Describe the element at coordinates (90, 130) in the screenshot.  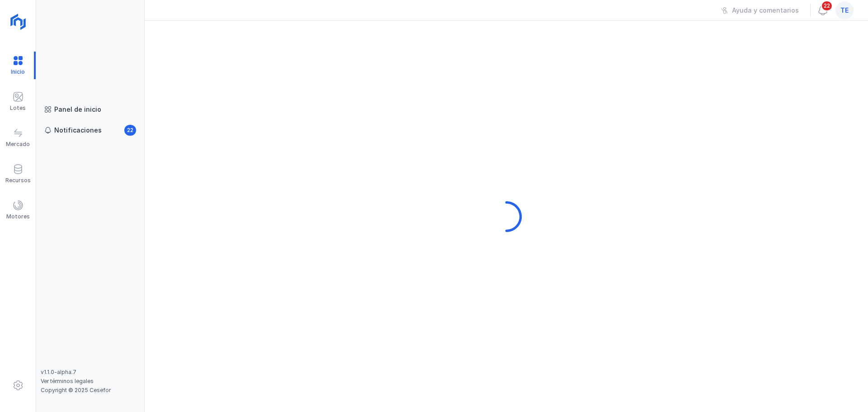
I see `a: Notificaciones22` at that location.